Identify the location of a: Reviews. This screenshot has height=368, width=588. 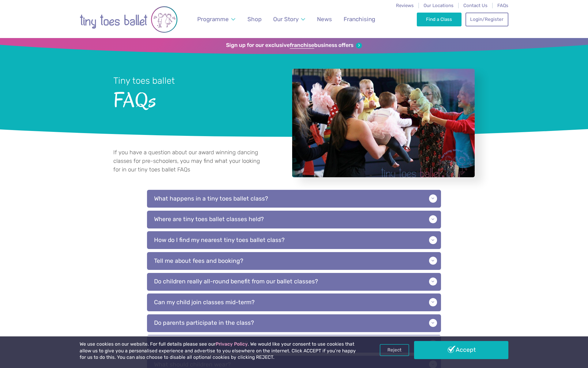
(405, 5).